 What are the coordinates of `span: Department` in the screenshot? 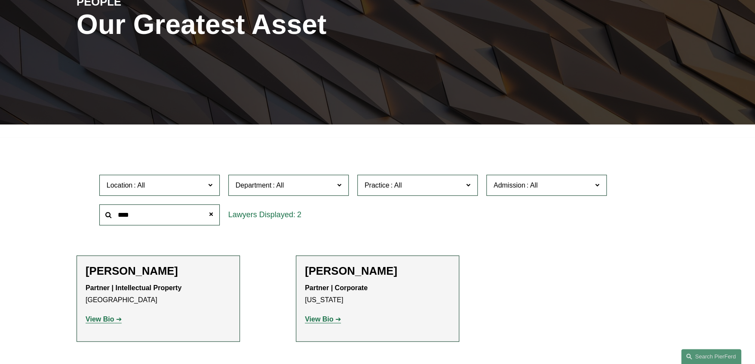 It's located at (254, 185).